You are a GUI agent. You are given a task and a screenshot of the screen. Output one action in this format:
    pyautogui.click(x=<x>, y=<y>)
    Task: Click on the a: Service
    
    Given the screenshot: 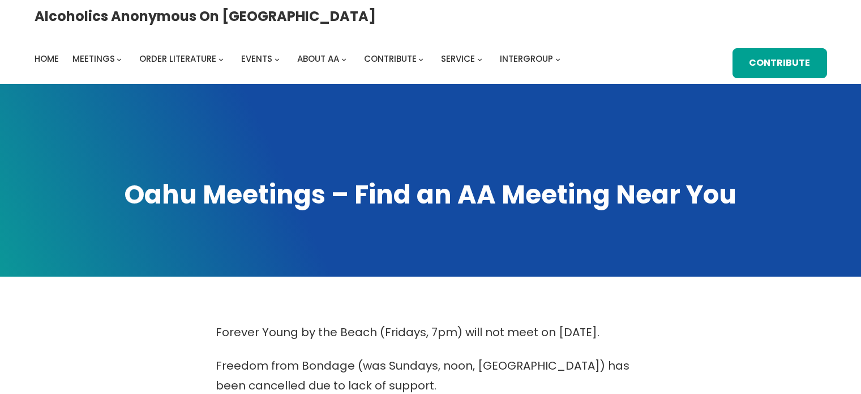 What is the action you would take?
    pyautogui.click(x=458, y=59)
    